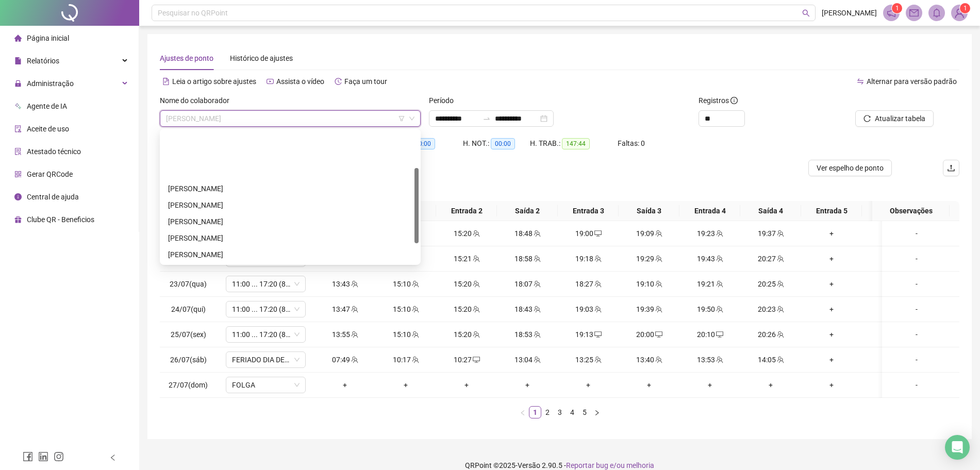 The width and height of the screenshot is (980, 470). Describe the element at coordinates (589, 211) in the screenshot. I see `th: Entrada 3` at that location.